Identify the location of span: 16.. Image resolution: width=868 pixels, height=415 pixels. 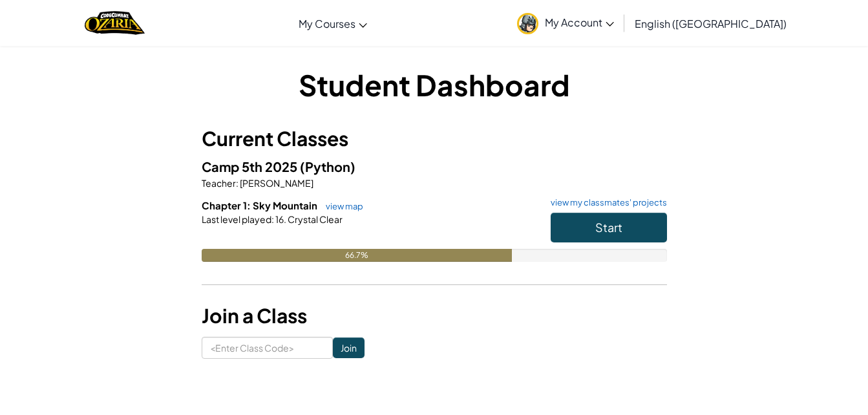
(280, 219).